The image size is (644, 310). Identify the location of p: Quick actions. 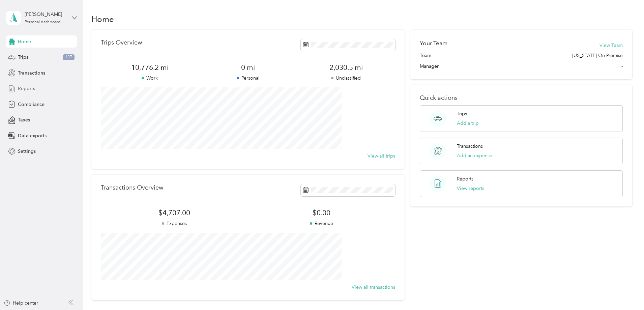
(521, 98).